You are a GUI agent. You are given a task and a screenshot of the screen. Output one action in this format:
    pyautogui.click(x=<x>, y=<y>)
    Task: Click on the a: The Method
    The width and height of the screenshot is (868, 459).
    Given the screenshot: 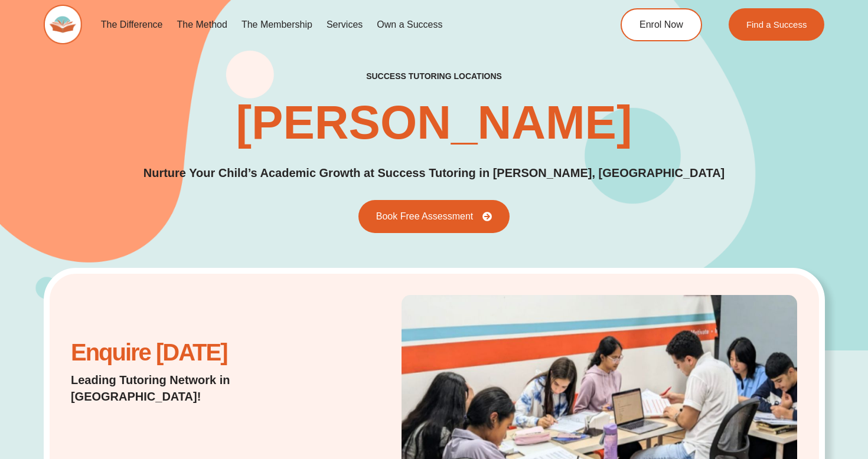 What is the action you would take?
    pyautogui.click(x=202, y=25)
    